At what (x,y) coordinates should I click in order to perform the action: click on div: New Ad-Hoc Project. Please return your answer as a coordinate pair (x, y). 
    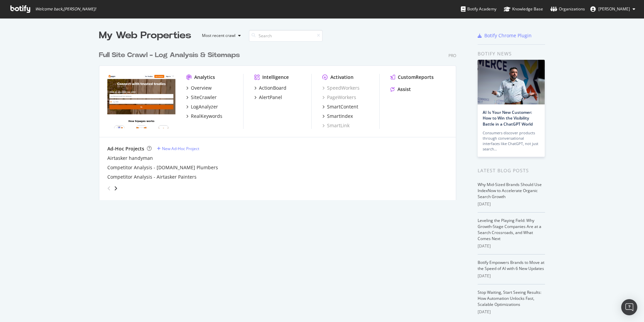
    Looking at the image, I should click on (180, 148).